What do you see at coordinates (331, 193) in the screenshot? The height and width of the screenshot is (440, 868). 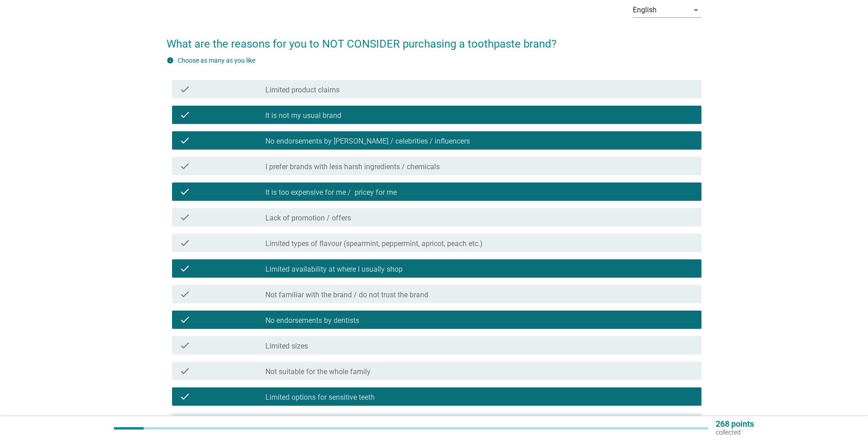 I see `label: It is too expensive for me / pricey for me` at bounding box center [331, 193].